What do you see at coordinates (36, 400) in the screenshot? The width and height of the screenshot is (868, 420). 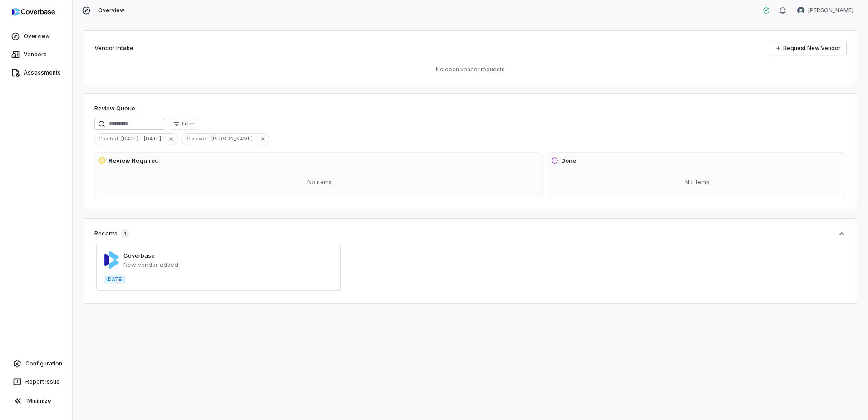 I see `button: Minimize` at bounding box center [36, 400].